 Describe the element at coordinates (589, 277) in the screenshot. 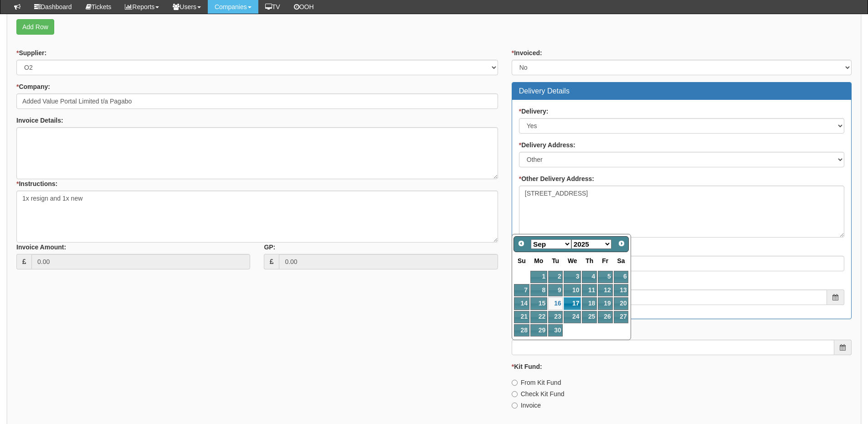

I see `a: 4` at that location.